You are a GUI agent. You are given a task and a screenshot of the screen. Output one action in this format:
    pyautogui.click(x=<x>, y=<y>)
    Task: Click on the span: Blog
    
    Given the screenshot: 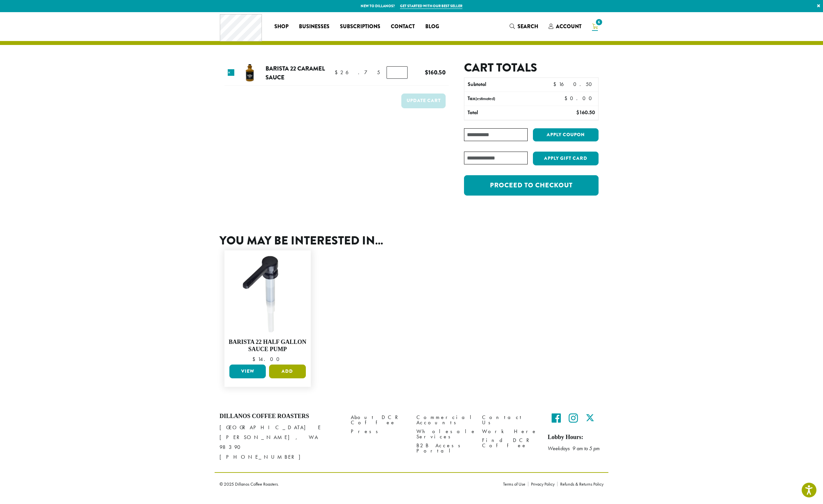 What is the action you would take?
    pyautogui.click(x=432, y=27)
    